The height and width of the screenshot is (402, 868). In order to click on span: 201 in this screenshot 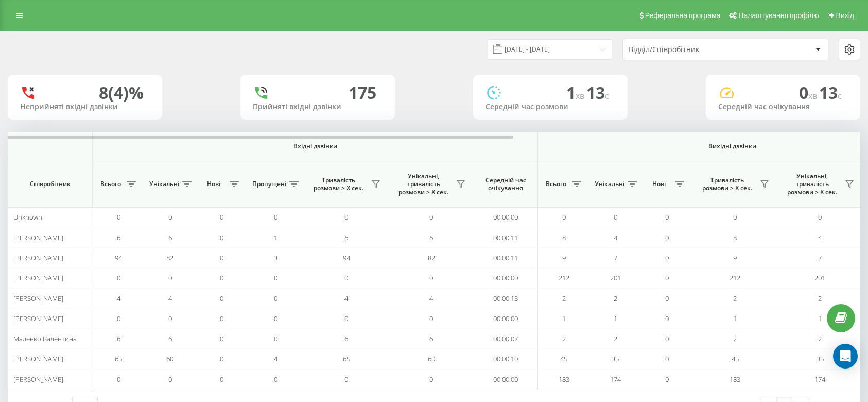, I will do `click(615, 277)`.